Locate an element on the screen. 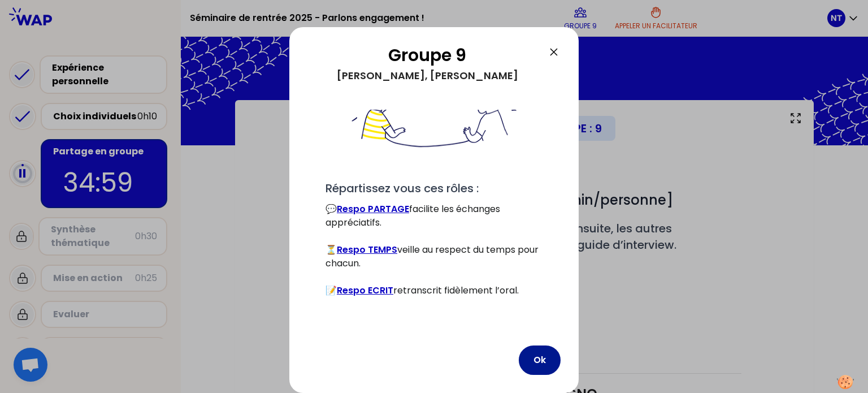 This screenshot has width=868, height=393. p: 💬 facilite les échanges appréciatifs. is located at coordinates (434, 216).